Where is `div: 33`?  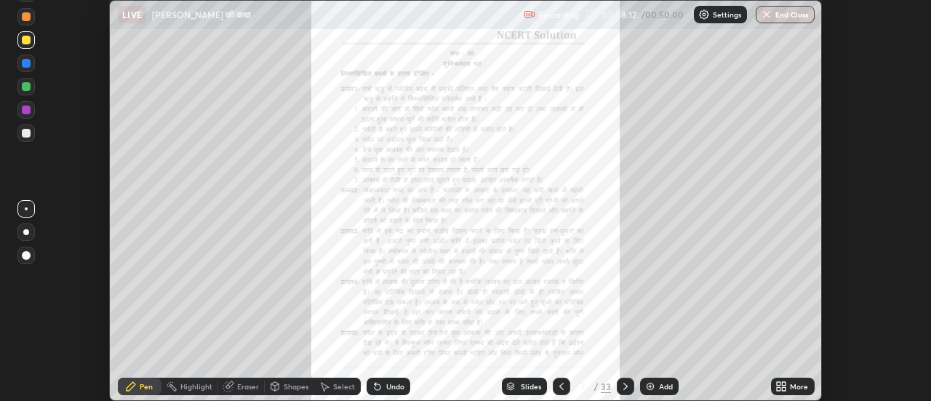 div: 33 is located at coordinates (606, 386).